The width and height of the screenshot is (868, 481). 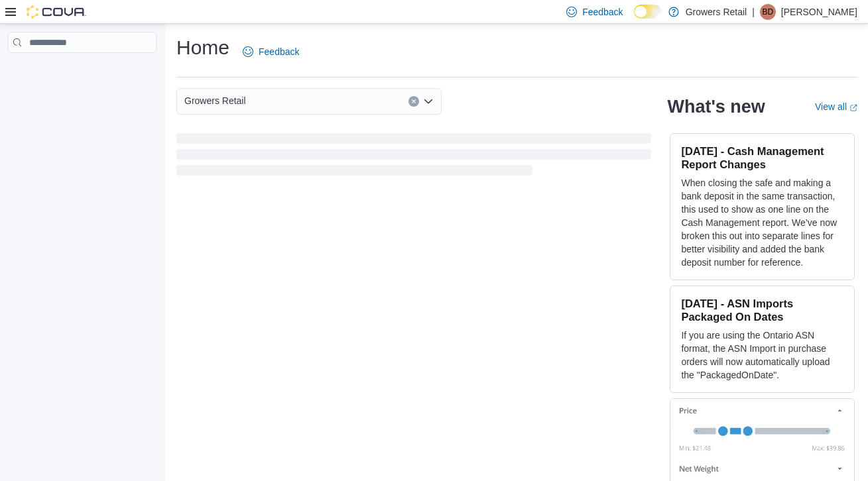 What do you see at coordinates (762, 356) in the screenshot?
I see `p: If you are using the Ontario ASN format, the ASN Import in purchase orders will now automatically...` at bounding box center [762, 356].